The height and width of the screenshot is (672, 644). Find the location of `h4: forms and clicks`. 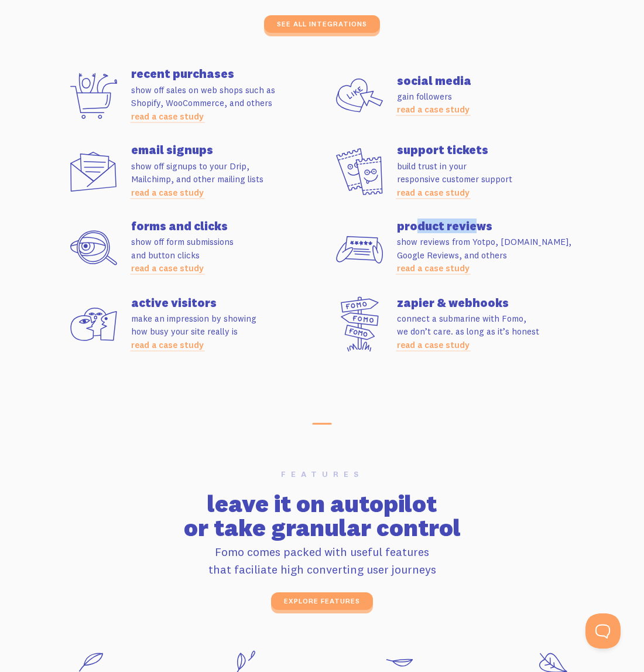

h4: forms and clicks is located at coordinates (226, 226).